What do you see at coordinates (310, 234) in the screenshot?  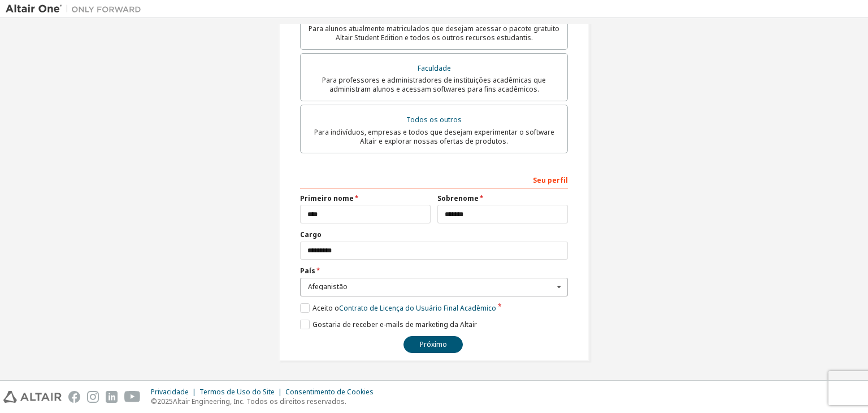 I see `font: Cargo` at bounding box center [310, 234].